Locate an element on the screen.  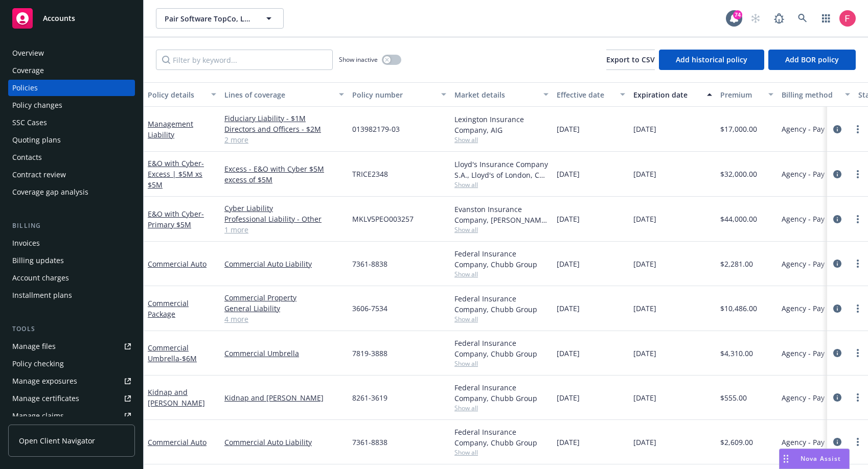
div: Contacts is located at coordinates (27, 157).